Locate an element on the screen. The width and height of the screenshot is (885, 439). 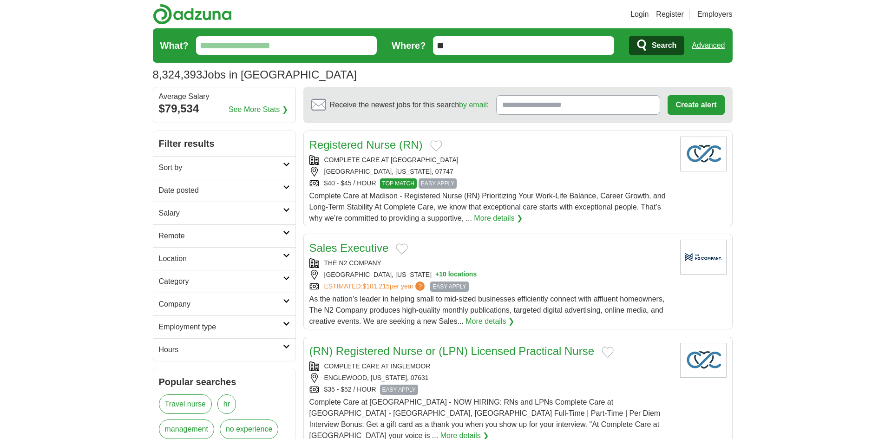
span: $101,215 is located at coordinates (376, 286).